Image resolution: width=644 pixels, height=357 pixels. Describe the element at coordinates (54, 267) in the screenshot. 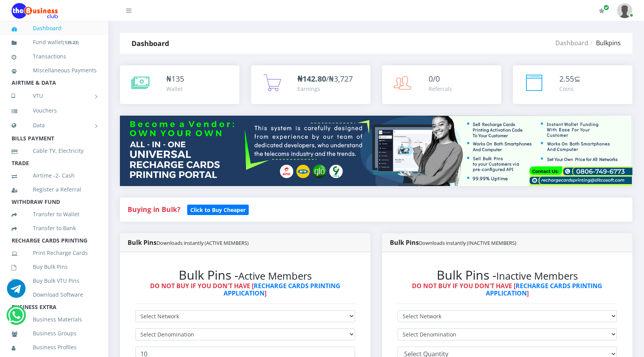

I see `a: Buy Bulk Pins` at that location.